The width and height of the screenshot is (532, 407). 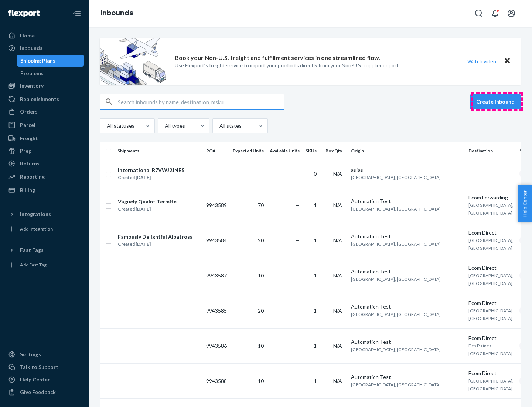 What do you see at coordinates (28, 35) in the screenshot?
I see `div: Home` at bounding box center [28, 35].